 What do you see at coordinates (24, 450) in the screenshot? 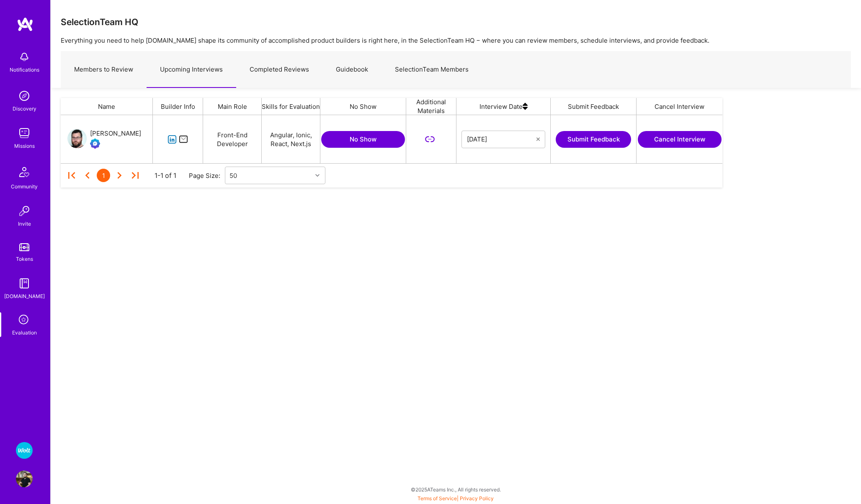
I see `a: Wolt - Fintech: Payments Expansion Team` at bounding box center [24, 450].